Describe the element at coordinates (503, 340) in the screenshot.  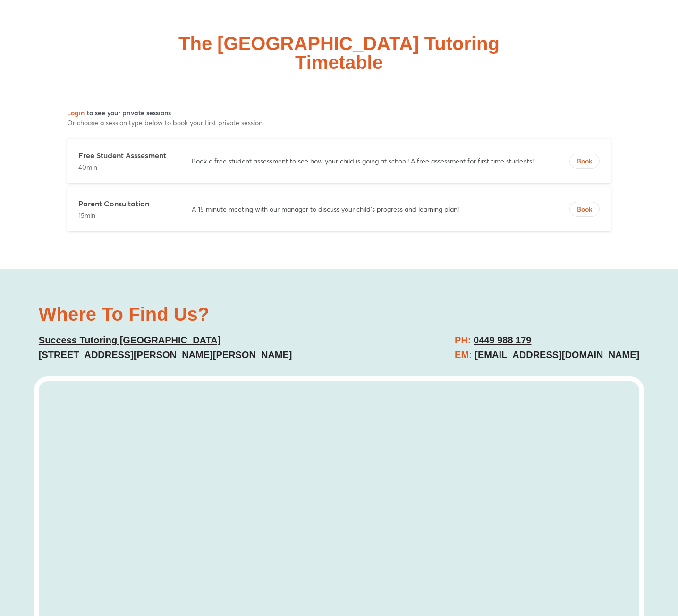
I see `u: 0449 988 179` at that location.